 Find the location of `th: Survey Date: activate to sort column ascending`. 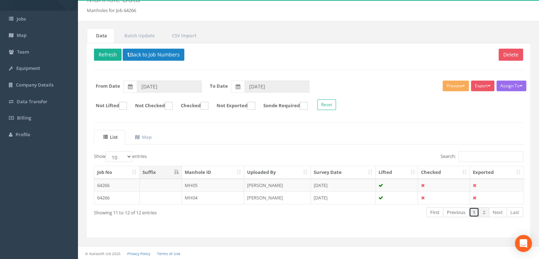

th: Survey Date: activate to sort column ascending is located at coordinates (343, 172).